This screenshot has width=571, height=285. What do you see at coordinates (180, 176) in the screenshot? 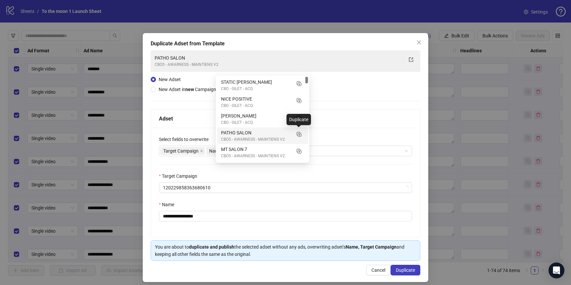
I see `label: Target Campaign` at bounding box center [180, 176].